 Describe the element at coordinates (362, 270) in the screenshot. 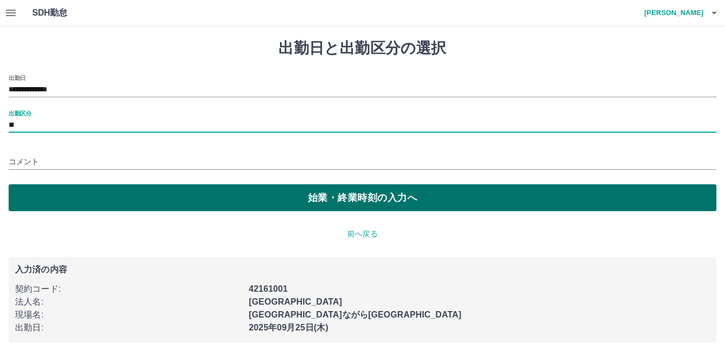

I see `p: 入力済の内容` at that location.